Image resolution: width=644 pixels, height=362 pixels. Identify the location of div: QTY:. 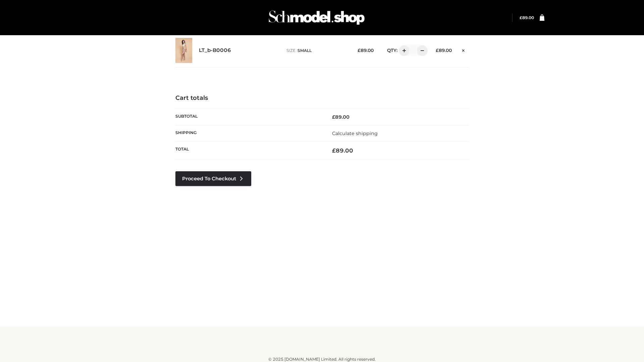
(403, 51).